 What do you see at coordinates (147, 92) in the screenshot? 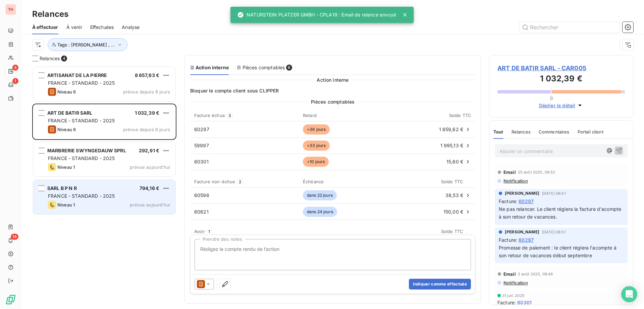
I see `span: prévue depuis 8 jours` at bounding box center [147, 92].